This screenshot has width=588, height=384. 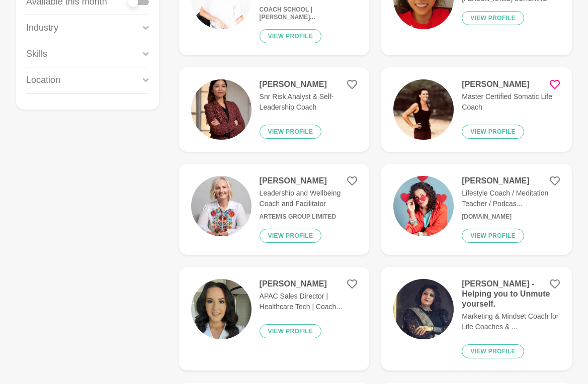 I want to click on p: Location, so click(x=43, y=80).